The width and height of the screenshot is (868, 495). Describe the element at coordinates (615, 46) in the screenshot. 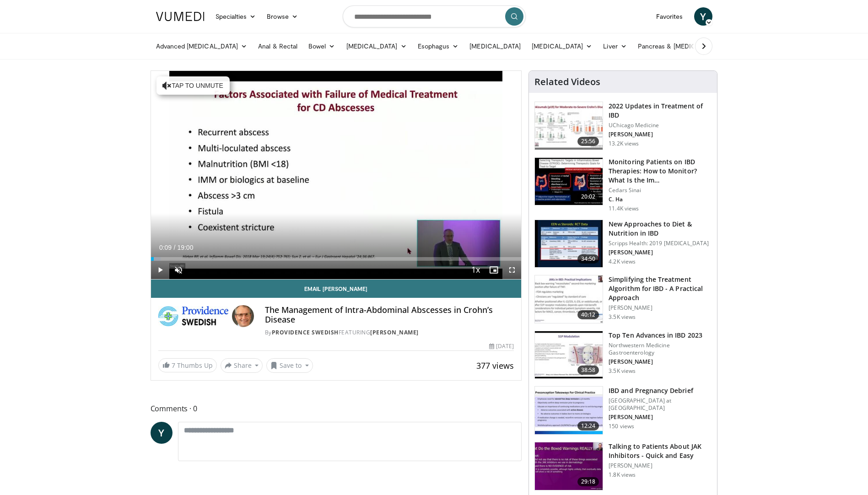

I see `a: Liver` at that location.